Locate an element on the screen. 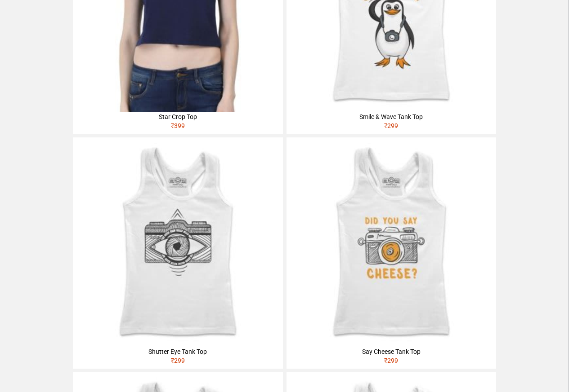 The image size is (569, 392). img: SHUTTER-EYE-FEMALE-TANK-MOCKUP-FRONT-WHITE-320x320.jpg is located at coordinates (178, 242).